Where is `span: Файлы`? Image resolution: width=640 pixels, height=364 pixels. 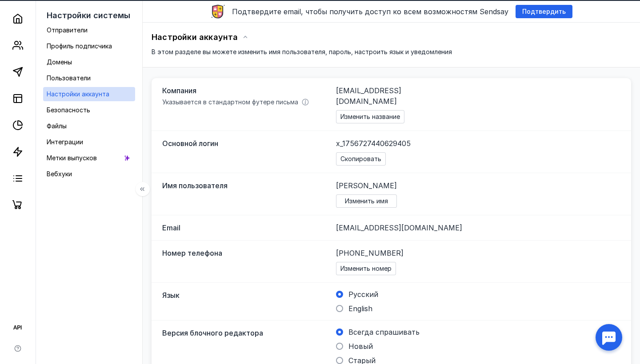 span: Файлы is located at coordinates (56, 126).